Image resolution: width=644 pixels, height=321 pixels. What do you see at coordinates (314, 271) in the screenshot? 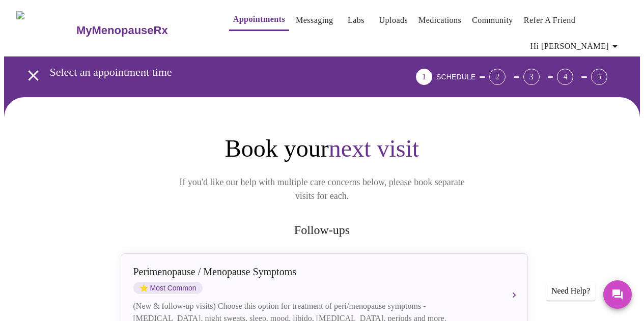
I see `div: Perimenopause / Menopause Symptoms` at bounding box center [314, 271].